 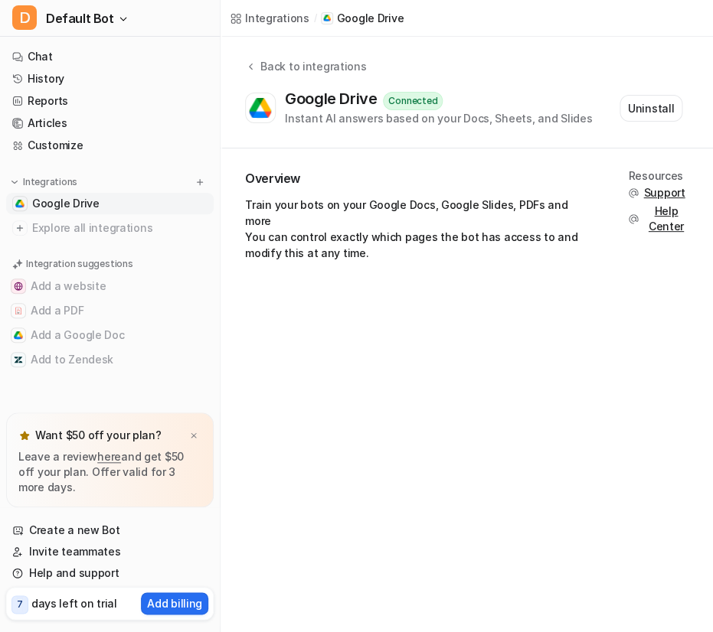 What do you see at coordinates (15, 182) in the screenshot?
I see `img: expand menu` at bounding box center [15, 182].